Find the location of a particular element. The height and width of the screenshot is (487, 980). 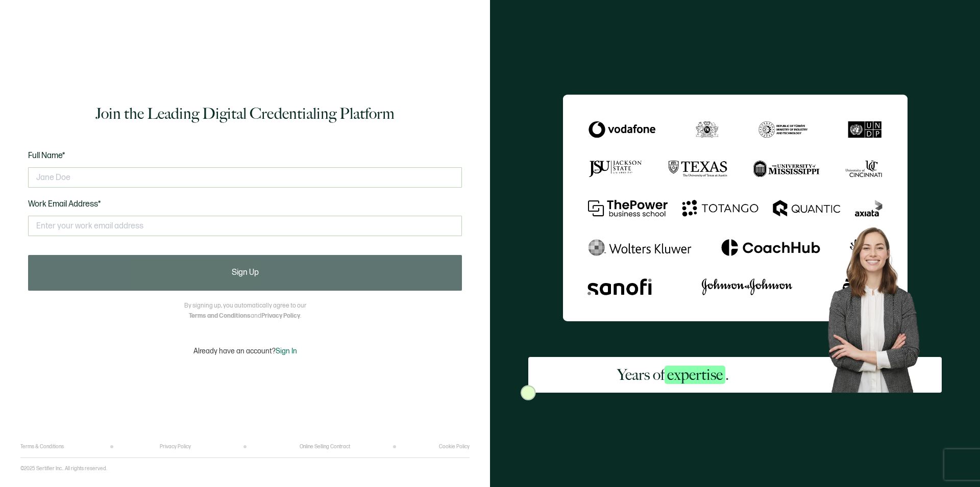

span: Full Name* is located at coordinates (47, 156).